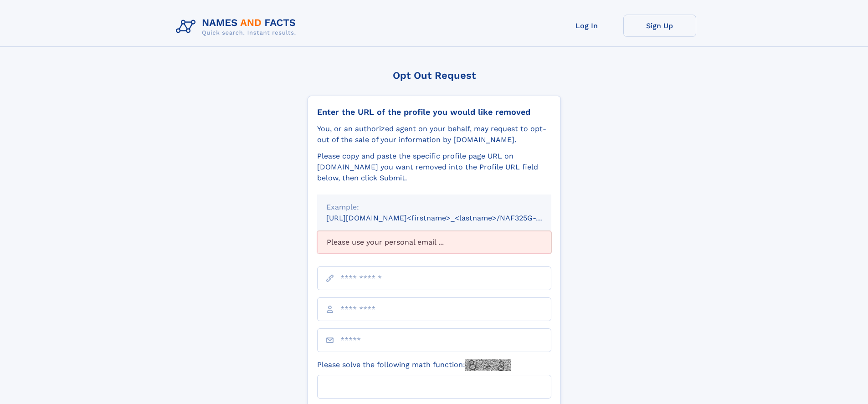 This screenshot has width=868, height=404. Describe the element at coordinates (413, 365) in the screenshot. I see `label: Please solve the following math function:` at that location.